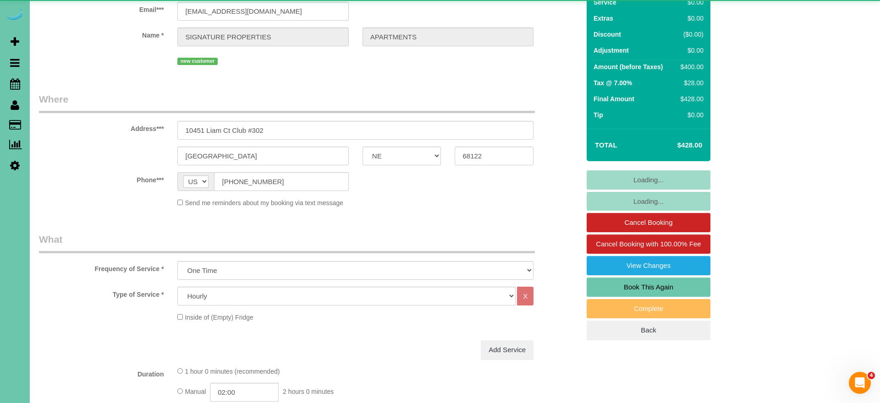  What do you see at coordinates (649, 331) in the screenshot?
I see `a: Back` at bounding box center [649, 331].